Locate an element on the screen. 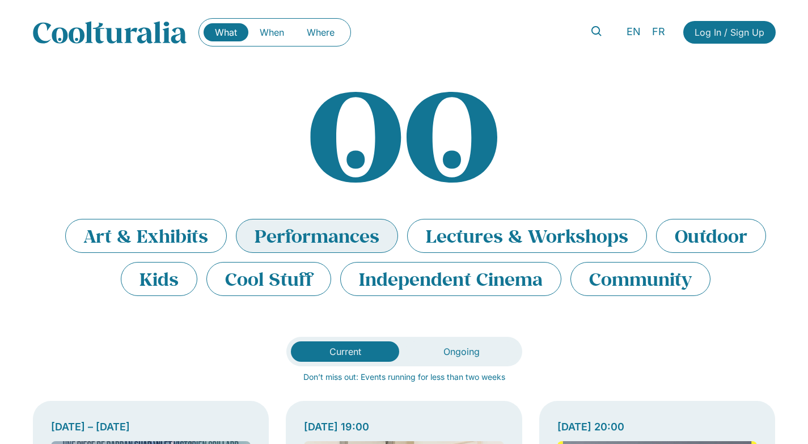  a: What is located at coordinates (226, 32).